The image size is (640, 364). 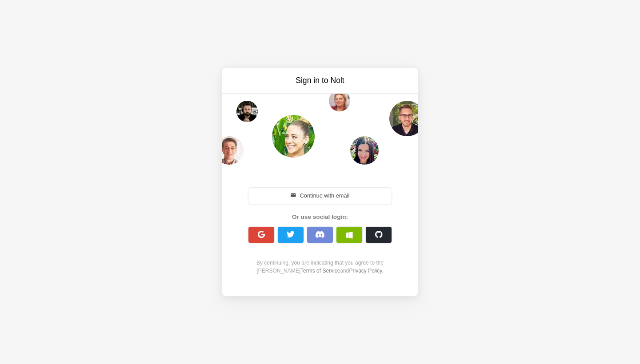 I want to click on a: Terms of Service, so click(x=320, y=271).